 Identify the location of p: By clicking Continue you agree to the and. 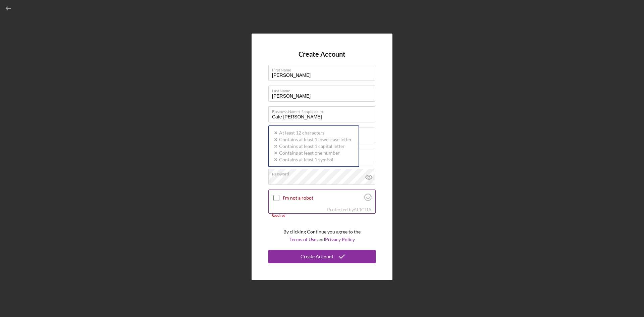
(322, 235).